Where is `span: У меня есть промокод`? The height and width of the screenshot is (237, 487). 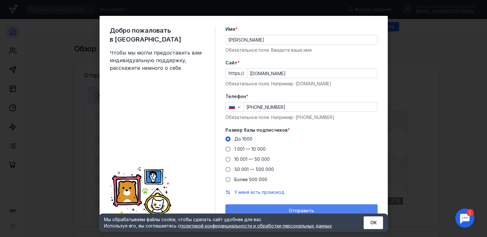 span: У меня есть промокод is located at coordinates (260, 192).